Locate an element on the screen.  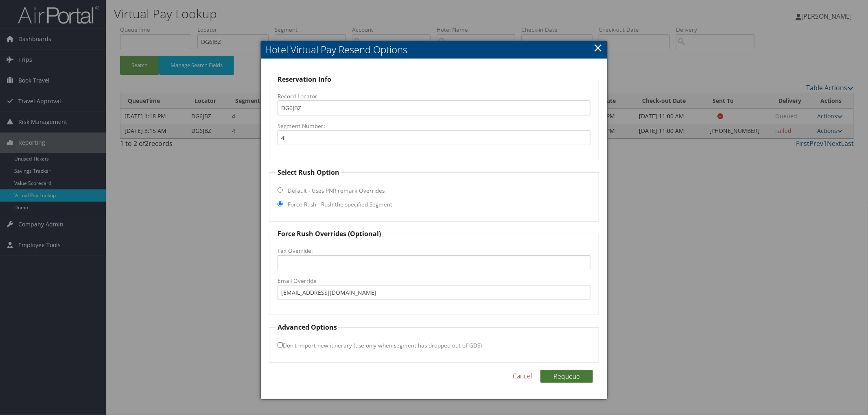
input: Don't import new itinerary (use only when segment has dropped out of GDS) is located at coordinates (280, 345).